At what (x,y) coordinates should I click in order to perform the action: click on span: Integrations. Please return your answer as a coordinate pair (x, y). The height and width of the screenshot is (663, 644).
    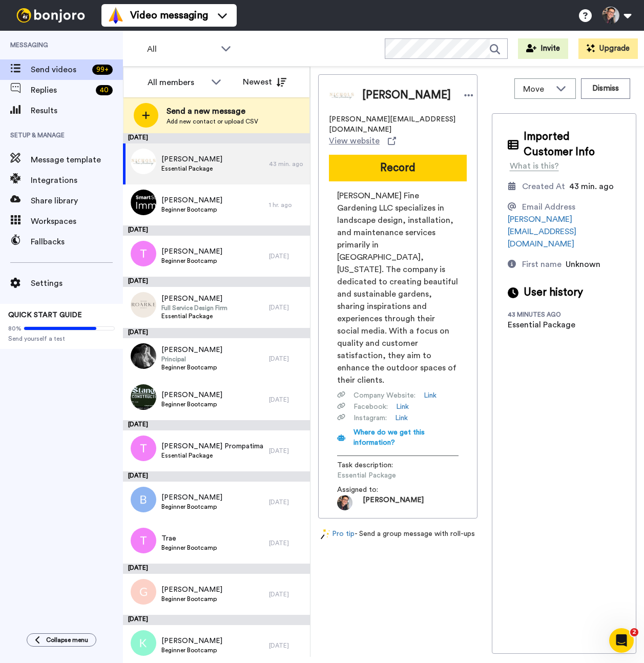
    Looking at the image, I should click on (77, 180).